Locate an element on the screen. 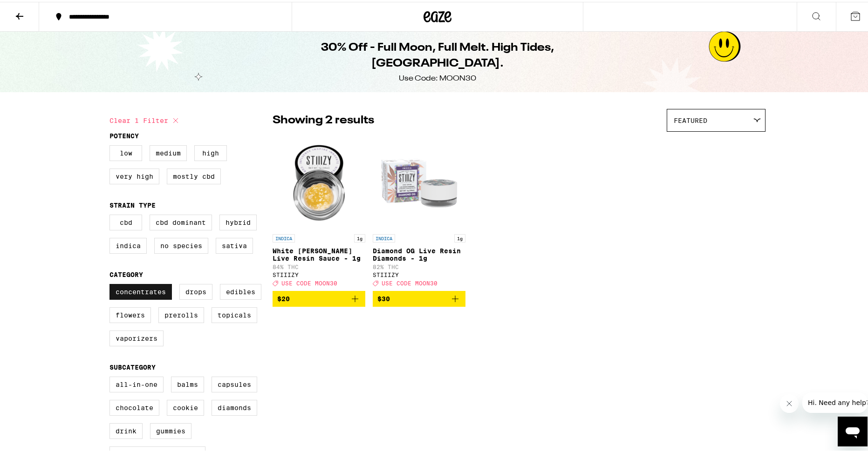 Image resolution: width=868 pixels, height=452 pixels. label: Low is located at coordinates (125, 151).